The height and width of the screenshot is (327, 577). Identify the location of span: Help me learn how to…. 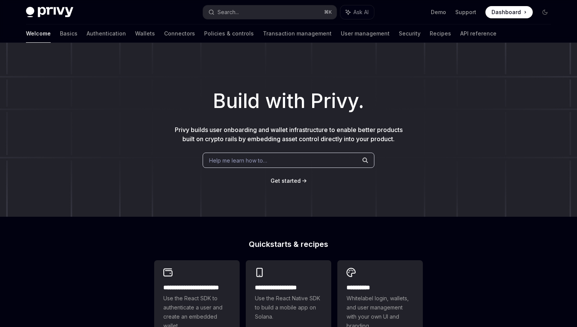
(238, 160).